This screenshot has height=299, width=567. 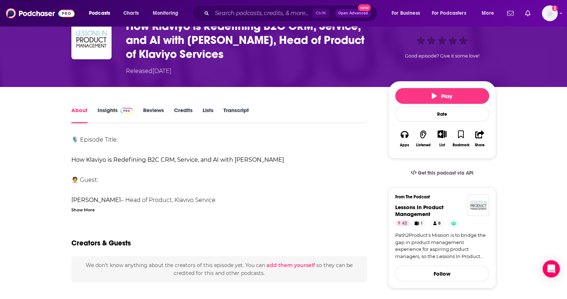 What do you see at coordinates (423, 145) in the screenshot?
I see `div: Listened` at bounding box center [423, 145].